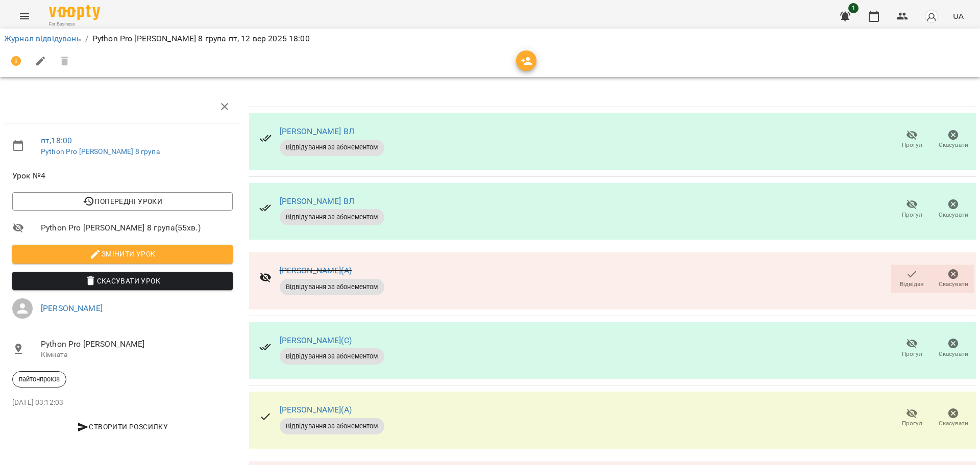 This screenshot has height=465, width=980. What do you see at coordinates (958, 16) in the screenshot?
I see `span: UA` at bounding box center [958, 16].